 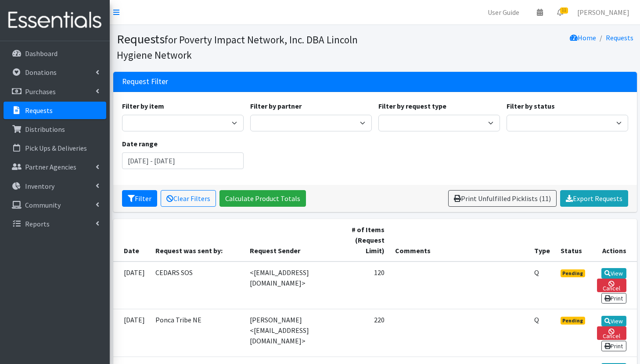 I want to click on th: Comments, so click(x=459, y=240).